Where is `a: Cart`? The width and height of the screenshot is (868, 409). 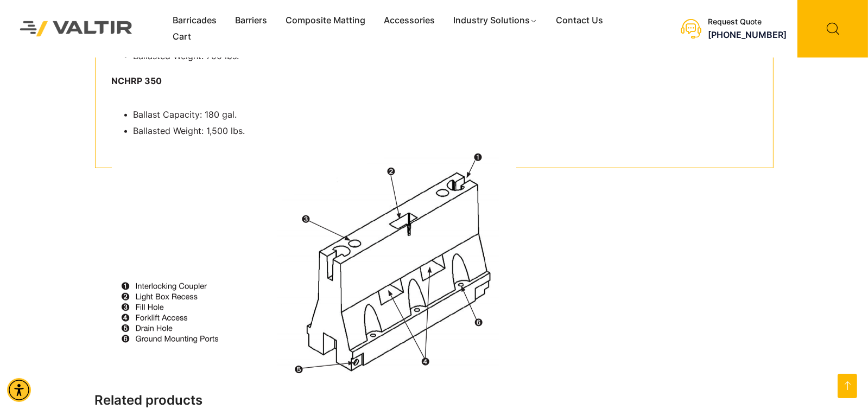 a: Cart is located at coordinates (182, 37).